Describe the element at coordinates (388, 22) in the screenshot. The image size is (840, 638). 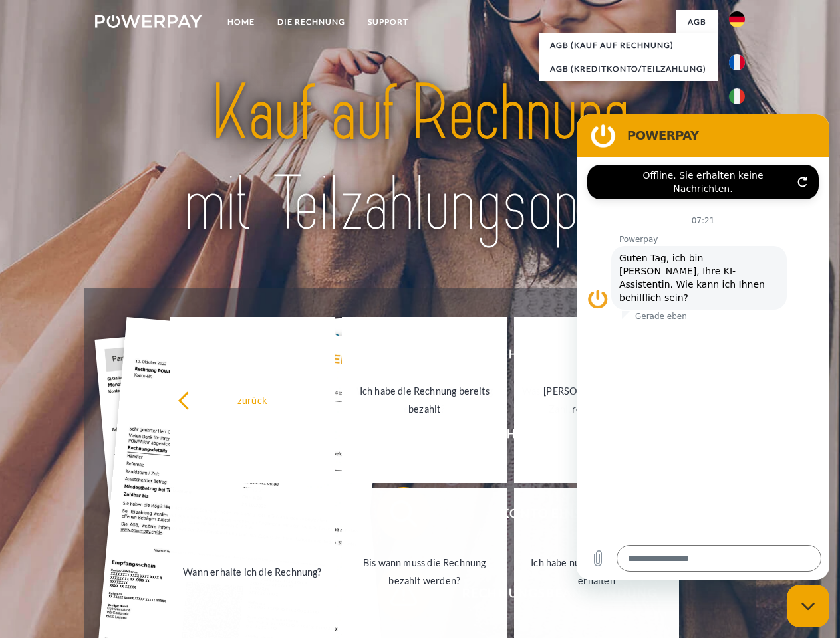
I see `a: SUPPORT` at that location.